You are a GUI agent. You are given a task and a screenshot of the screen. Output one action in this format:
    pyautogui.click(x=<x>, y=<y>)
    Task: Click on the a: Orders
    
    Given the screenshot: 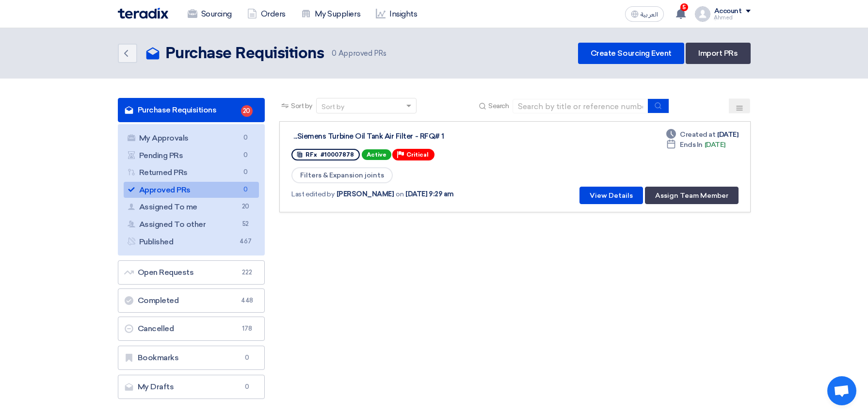 What is the action you would take?
    pyautogui.click(x=266, y=14)
    